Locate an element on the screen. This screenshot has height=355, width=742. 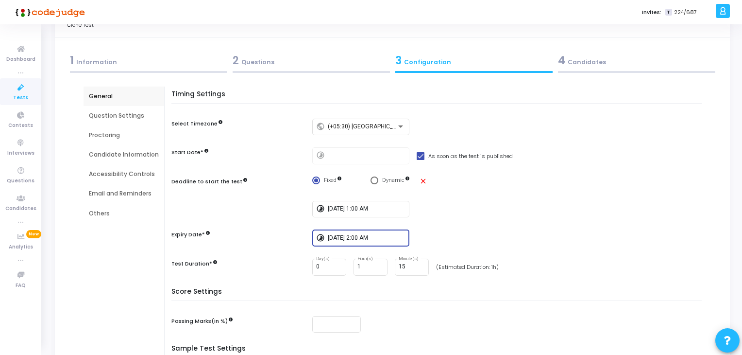
span: Dynamic is located at coordinates (393, 180).